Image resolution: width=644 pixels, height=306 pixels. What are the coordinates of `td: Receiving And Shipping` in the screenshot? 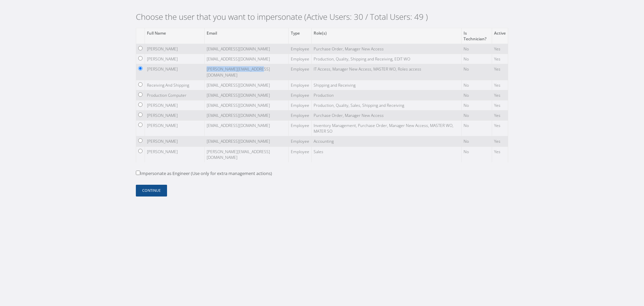 It's located at (175, 85).